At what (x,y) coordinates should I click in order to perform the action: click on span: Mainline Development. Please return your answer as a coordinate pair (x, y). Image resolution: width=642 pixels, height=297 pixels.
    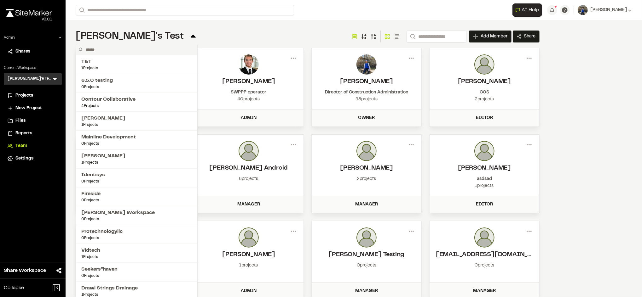
    Looking at the image, I should click on (136, 137).